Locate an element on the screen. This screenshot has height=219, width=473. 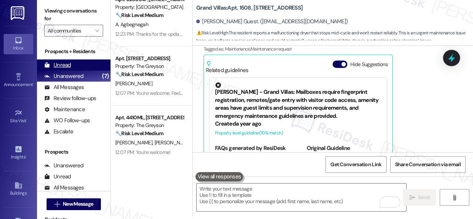
div: Review follow-ups is located at coordinates (70, 98).